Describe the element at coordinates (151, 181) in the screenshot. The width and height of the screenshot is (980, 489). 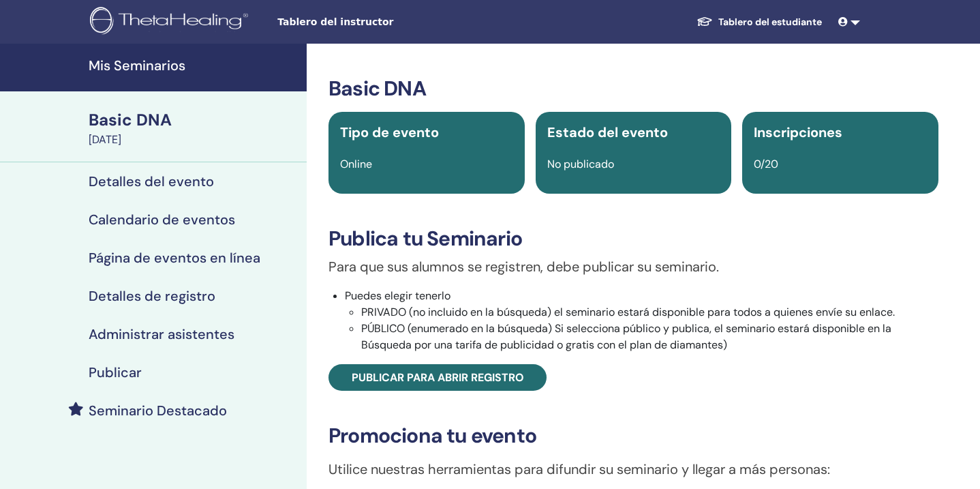
I see `h4: Detalles del evento` at that location.